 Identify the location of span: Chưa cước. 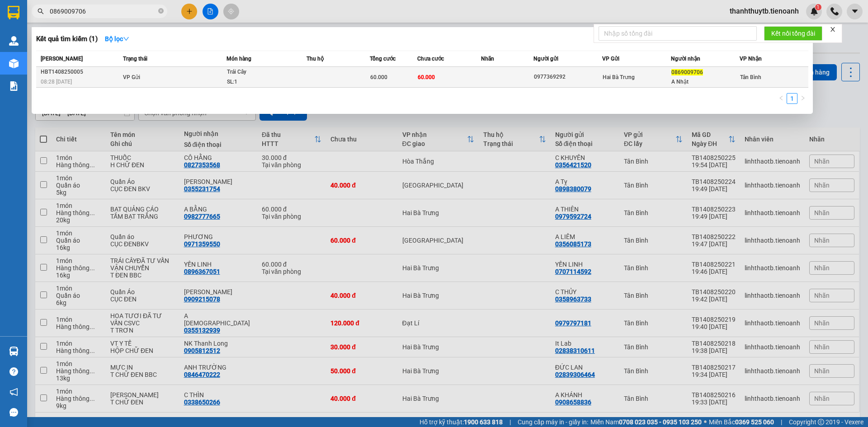
(431, 58).